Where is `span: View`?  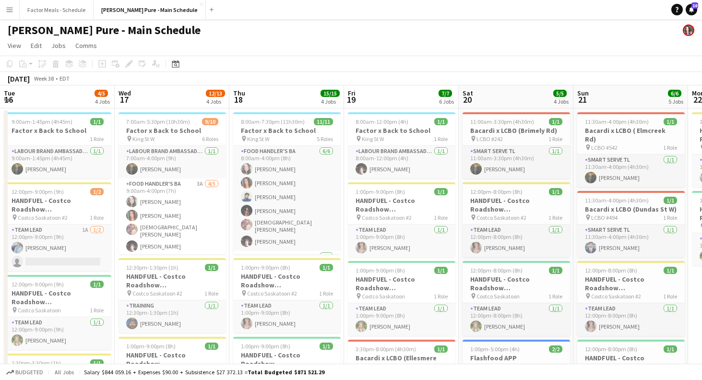 span: View is located at coordinates (14, 46).